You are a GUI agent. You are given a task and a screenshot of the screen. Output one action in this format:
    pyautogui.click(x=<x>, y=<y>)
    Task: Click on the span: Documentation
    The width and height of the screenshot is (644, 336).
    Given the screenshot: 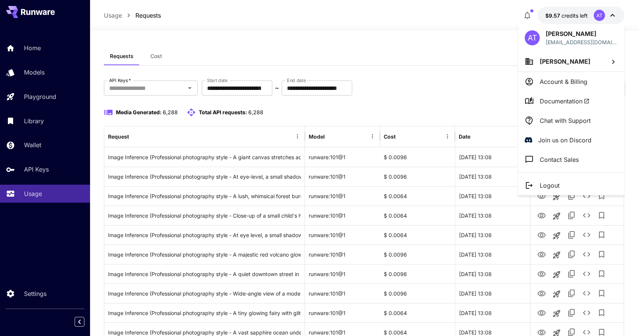 What is the action you would take?
    pyautogui.click(x=564, y=101)
    